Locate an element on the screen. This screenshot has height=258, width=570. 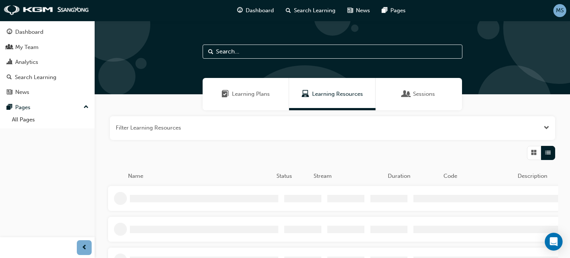
span: Search is located at coordinates (211, 52).